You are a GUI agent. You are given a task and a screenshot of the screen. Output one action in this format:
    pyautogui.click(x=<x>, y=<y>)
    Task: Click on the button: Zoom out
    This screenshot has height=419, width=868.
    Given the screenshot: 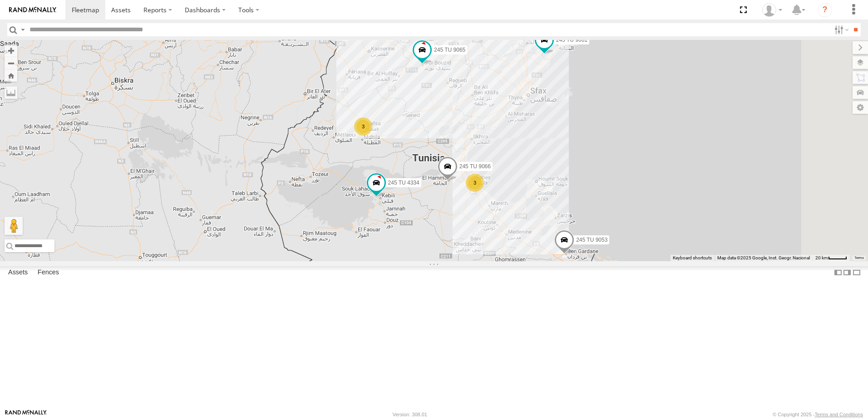 What is the action you would take?
    pyautogui.click(x=11, y=63)
    